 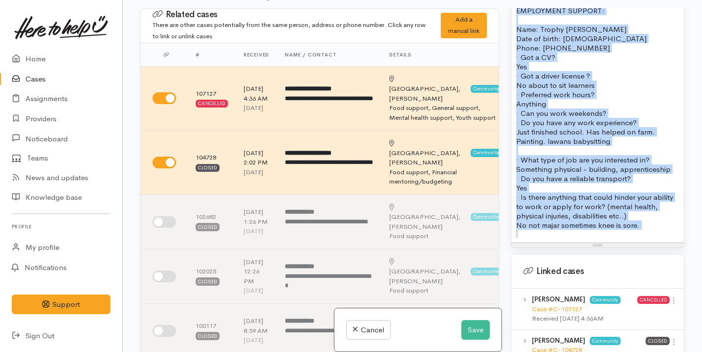 What do you see at coordinates (557, 308) in the screenshot?
I see `a: Case #C-107127` at bounding box center [557, 308].